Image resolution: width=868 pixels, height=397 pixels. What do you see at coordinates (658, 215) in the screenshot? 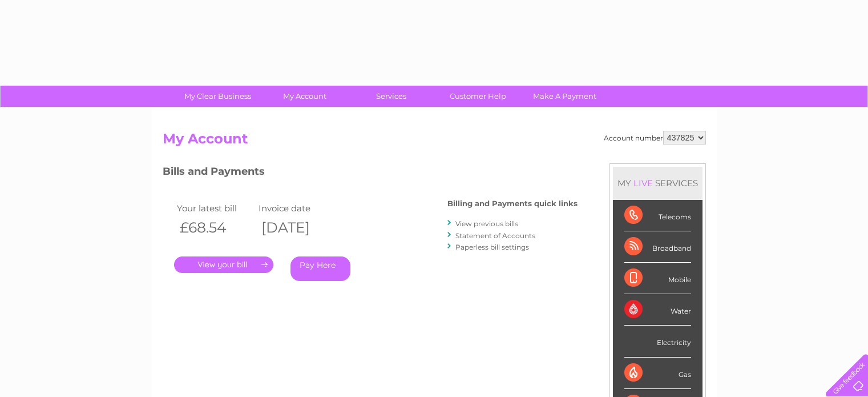
I see `div: Telecoms` at bounding box center [658, 215].